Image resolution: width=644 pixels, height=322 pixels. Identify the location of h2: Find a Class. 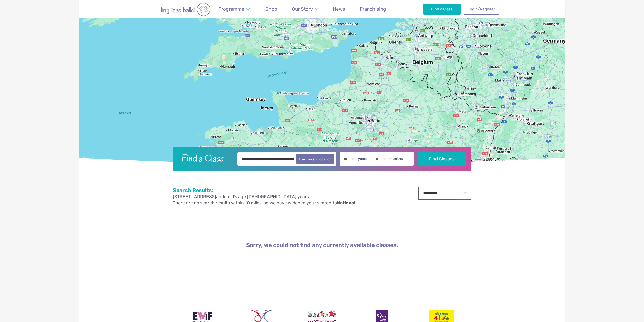
(206, 158).